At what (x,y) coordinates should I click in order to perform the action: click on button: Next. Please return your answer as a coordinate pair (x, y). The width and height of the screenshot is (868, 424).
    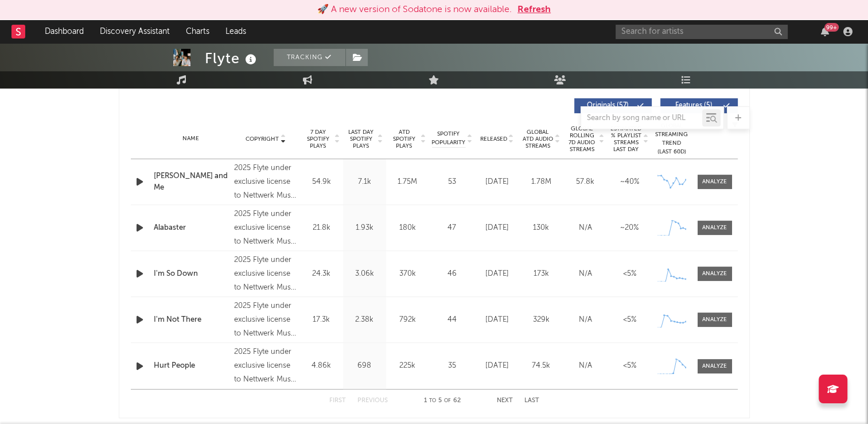
    Looking at the image, I should click on (505, 401).